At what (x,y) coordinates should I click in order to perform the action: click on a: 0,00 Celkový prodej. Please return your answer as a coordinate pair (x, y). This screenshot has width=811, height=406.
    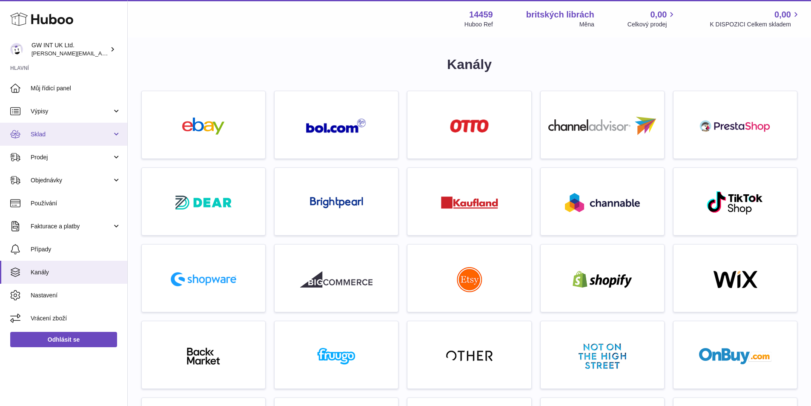
    Looking at the image, I should click on (652, 19).